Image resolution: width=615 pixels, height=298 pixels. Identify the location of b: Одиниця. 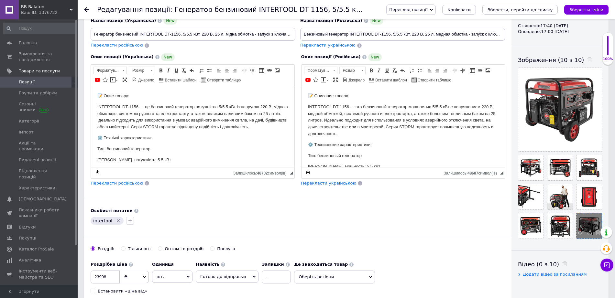
(163, 264).